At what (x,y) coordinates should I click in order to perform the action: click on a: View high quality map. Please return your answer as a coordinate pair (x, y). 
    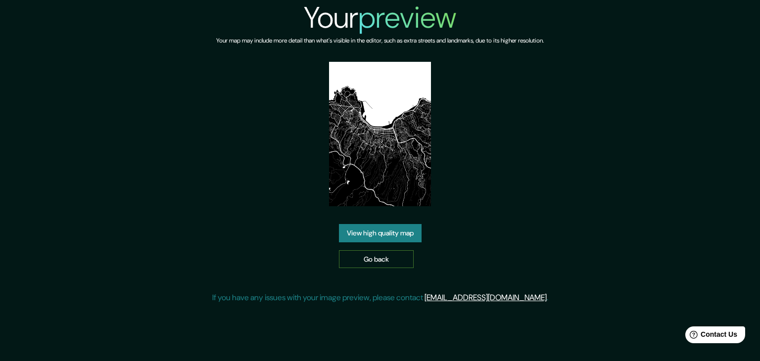
    Looking at the image, I should click on (380, 233).